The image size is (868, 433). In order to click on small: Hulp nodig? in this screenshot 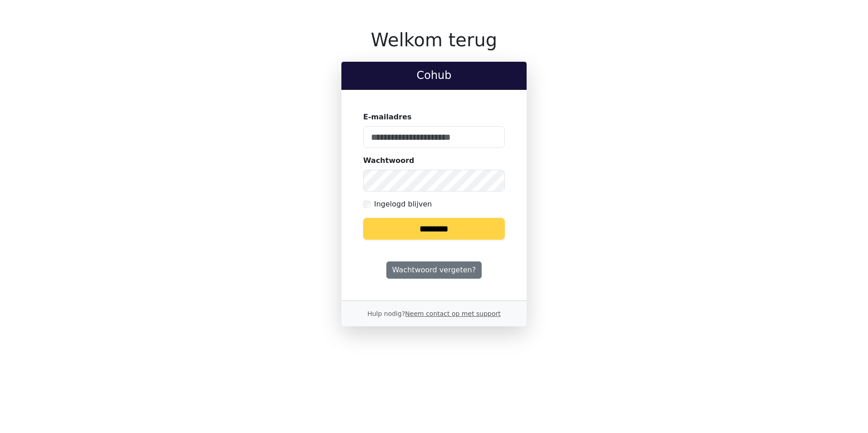, I will do `click(434, 313)`.